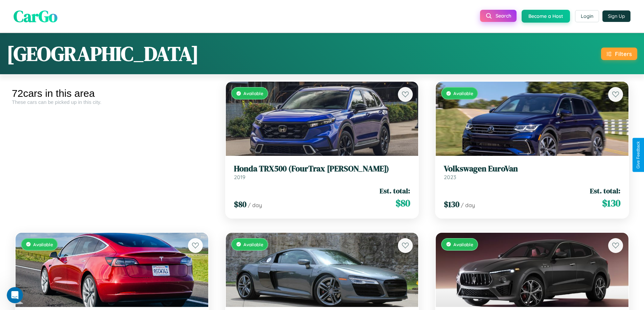 The image size is (644, 310). What do you see at coordinates (35, 16) in the screenshot?
I see `span: CarGo` at bounding box center [35, 16].